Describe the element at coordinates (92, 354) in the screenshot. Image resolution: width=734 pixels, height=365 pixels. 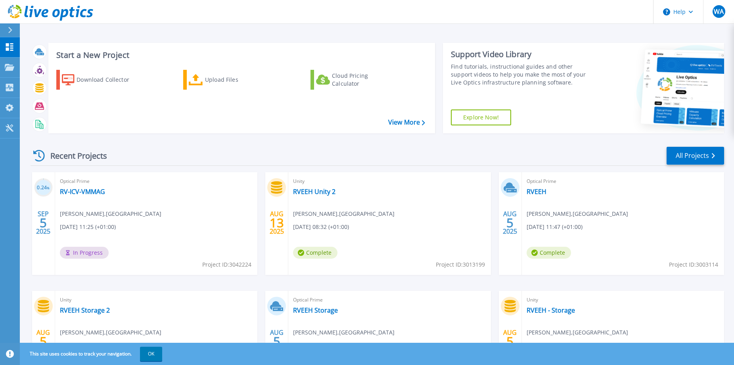
I see `span: This site uses cookies to track your navigation.` at that location.